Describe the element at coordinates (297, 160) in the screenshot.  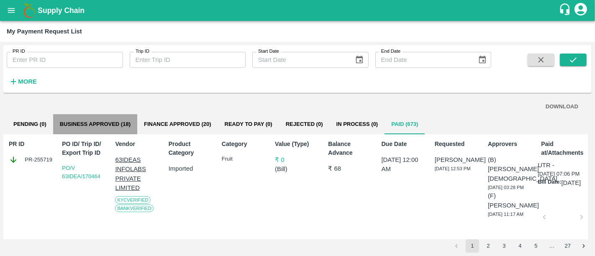
I see `p: ₹ 0` at that location.